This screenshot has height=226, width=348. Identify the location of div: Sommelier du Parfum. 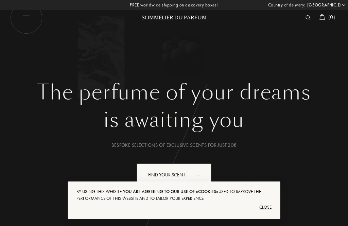
(174, 18).